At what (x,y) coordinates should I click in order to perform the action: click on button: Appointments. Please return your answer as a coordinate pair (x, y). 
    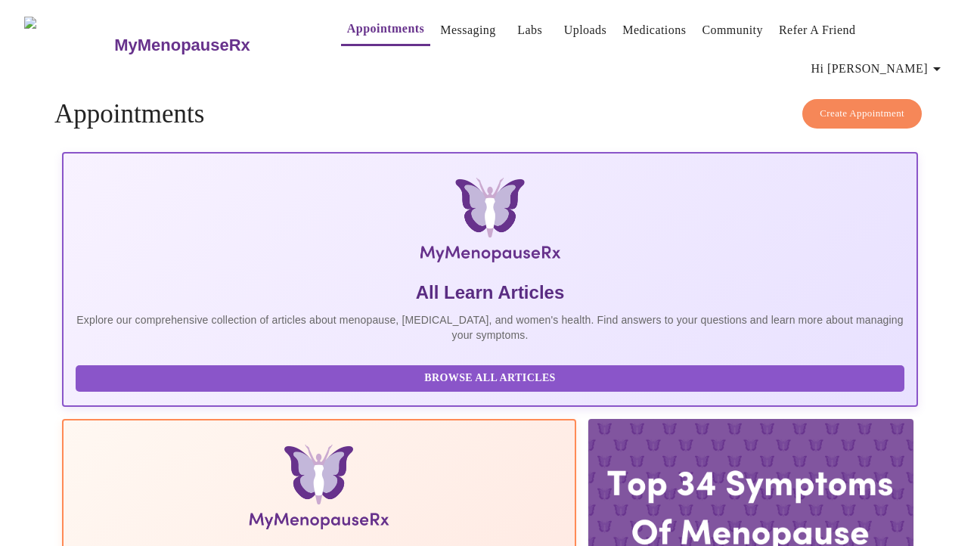
    Looking at the image, I should click on (386, 29).